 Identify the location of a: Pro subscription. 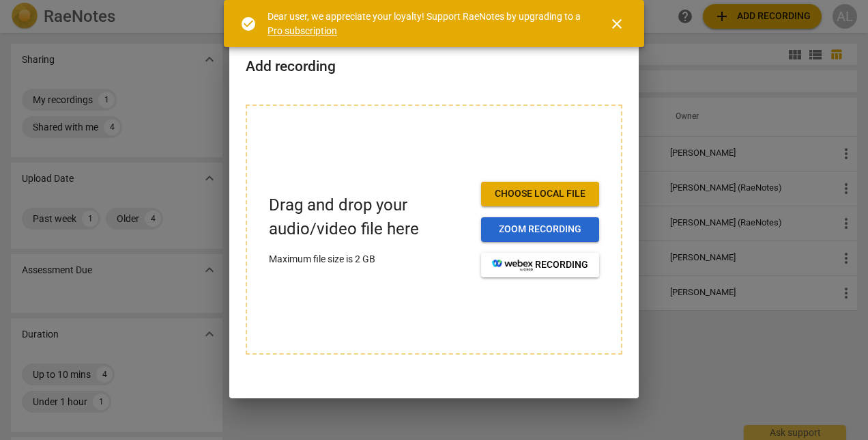
(302, 30).